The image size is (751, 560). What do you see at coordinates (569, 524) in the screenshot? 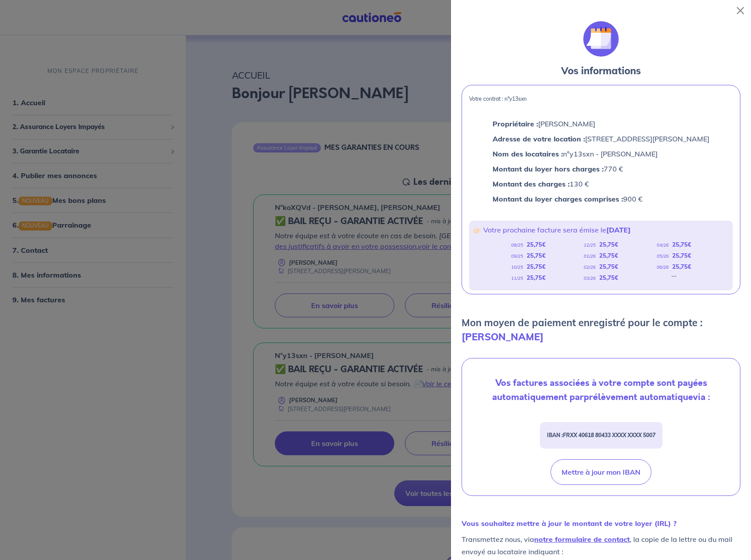
I see `strong: Vous souhaitez mettre à jour le montant de votre loyer (IRL) ?` at bounding box center [569, 524].